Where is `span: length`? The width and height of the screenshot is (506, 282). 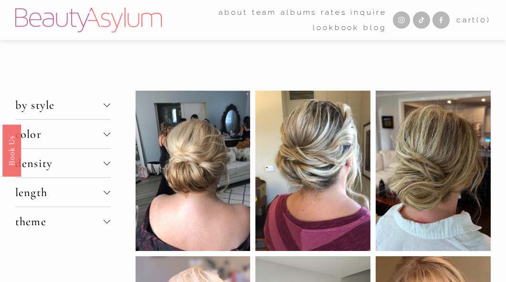
span: length is located at coordinates (59, 192).